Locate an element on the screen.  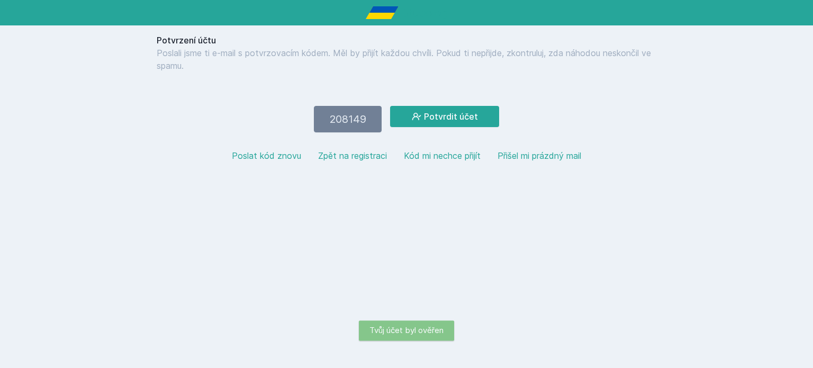
button: Poslat kód znovu is located at coordinates (266, 156).